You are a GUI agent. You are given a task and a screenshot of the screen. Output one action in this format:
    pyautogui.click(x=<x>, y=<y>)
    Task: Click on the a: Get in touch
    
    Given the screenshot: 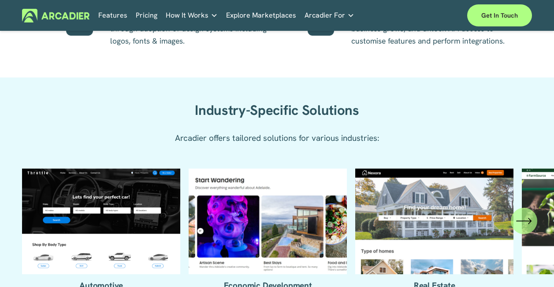 What is the action you would take?
    pyautogui.click(x=500, y=15)
    